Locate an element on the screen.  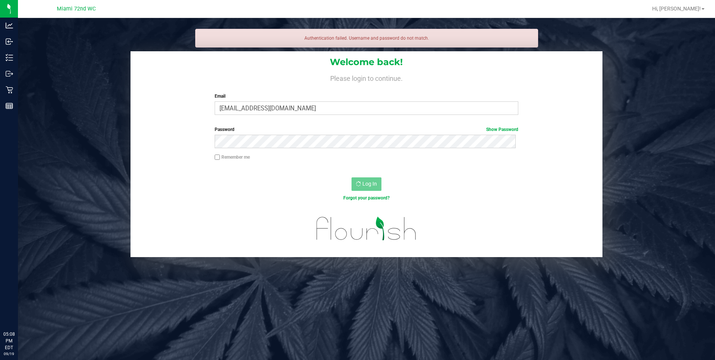
img: flourish_logo.svg is located at coordinates (366, 228).